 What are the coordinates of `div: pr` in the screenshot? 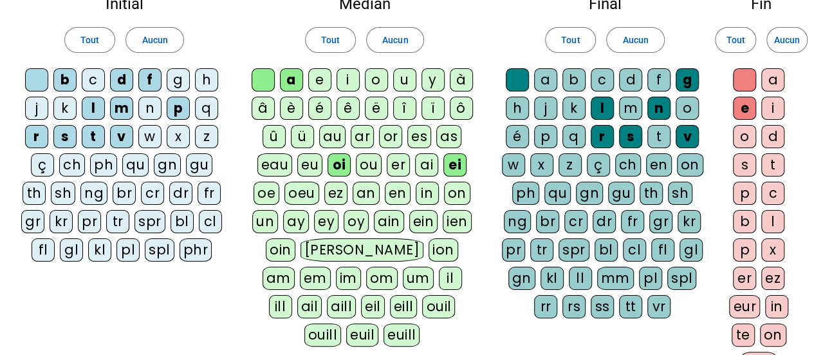 It's located at (514, 250).